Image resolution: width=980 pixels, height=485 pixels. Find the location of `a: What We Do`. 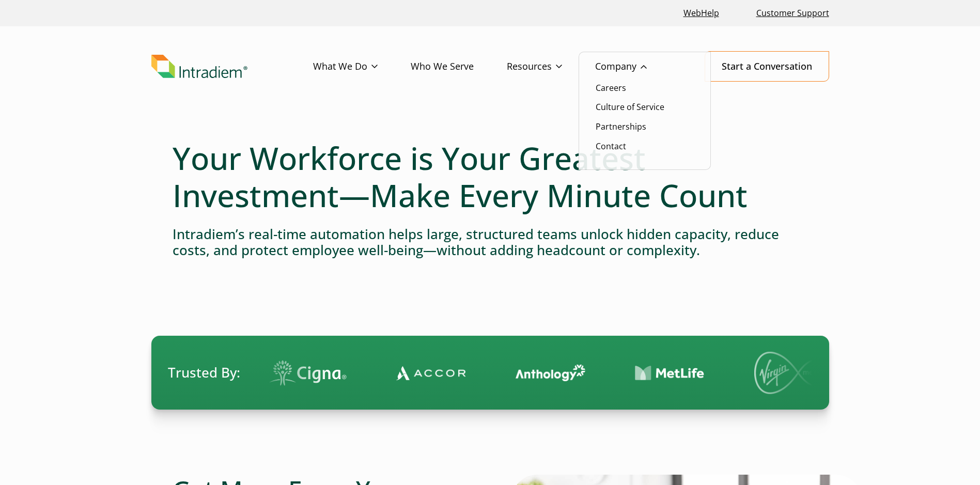

a: What We Do is located at coordinates (361, 67).